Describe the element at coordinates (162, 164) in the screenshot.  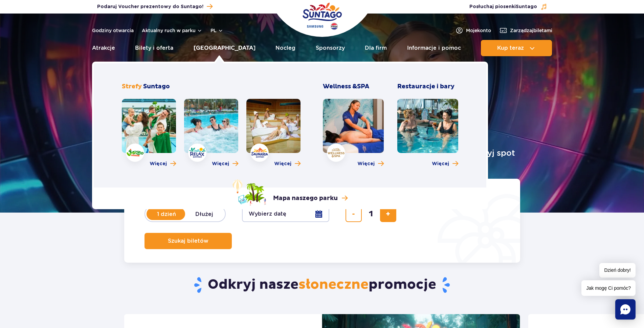
I see `a: Więcej o strefie Jamango` at that location.